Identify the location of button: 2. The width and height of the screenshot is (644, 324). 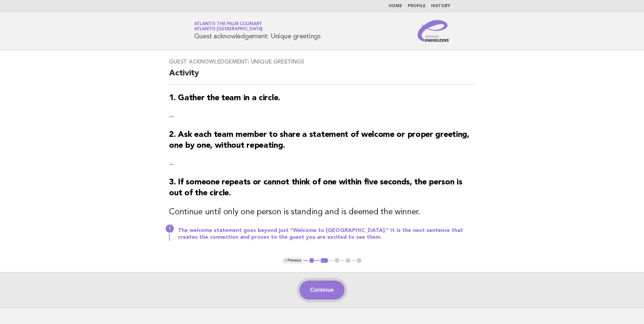
(324, 261).